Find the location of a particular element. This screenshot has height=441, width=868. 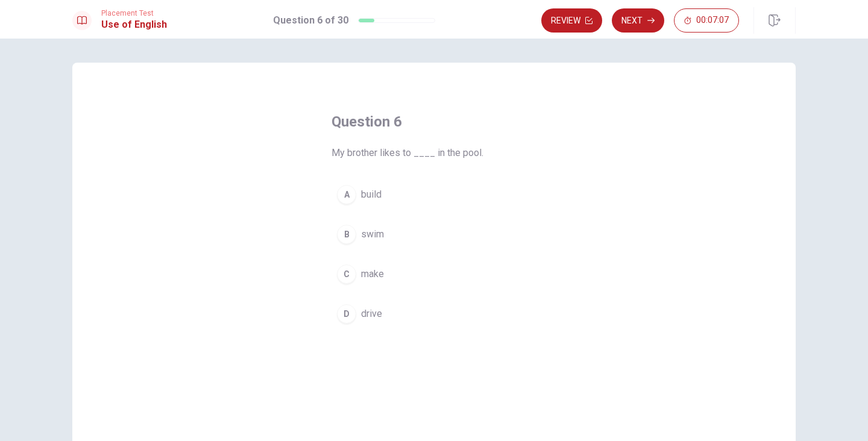

button: 00:07:07 is located at coordinates (707, 20).